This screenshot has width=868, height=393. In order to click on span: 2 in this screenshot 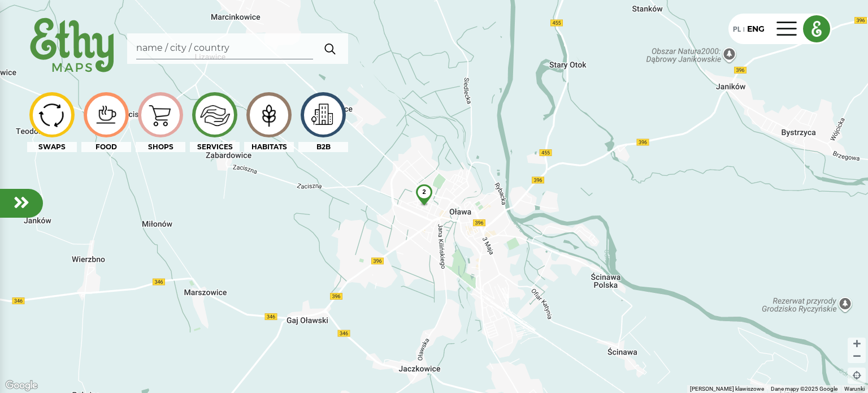, I will do `click(424, 192)`.